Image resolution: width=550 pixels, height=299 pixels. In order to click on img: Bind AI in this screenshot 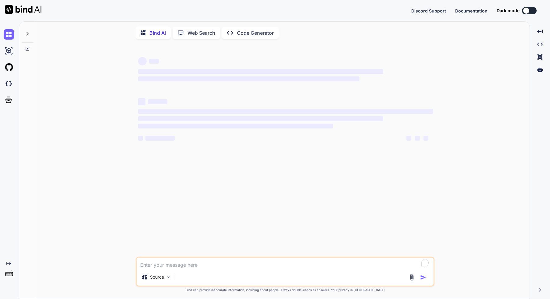, I will do `click(23, 9)`.